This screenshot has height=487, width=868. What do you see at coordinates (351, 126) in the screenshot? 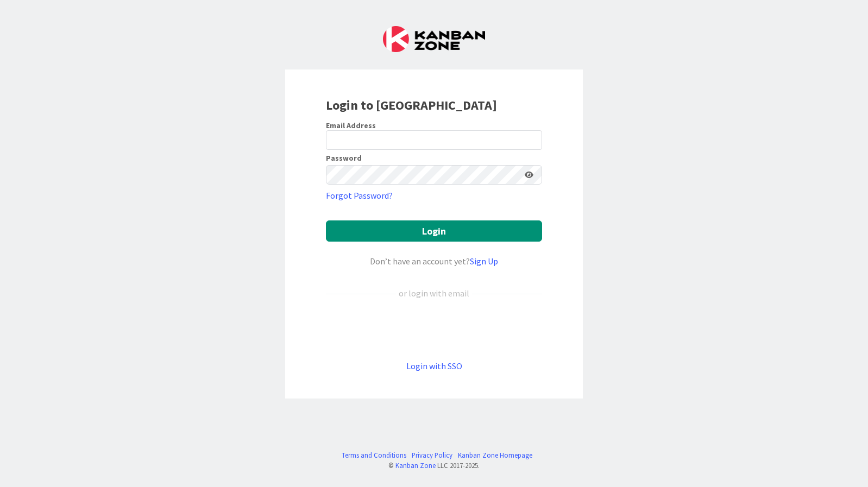
I see `label: Email Address` at bounding box center [351, 126].